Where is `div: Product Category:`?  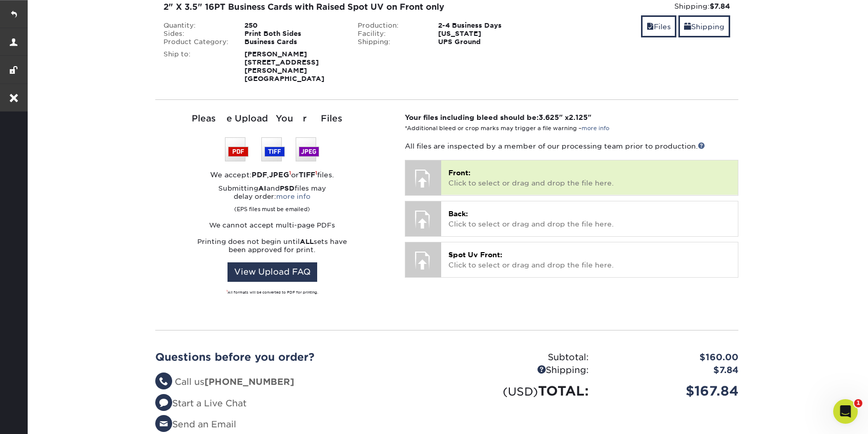 div: Product Category: is located at coordinates (196, 42).